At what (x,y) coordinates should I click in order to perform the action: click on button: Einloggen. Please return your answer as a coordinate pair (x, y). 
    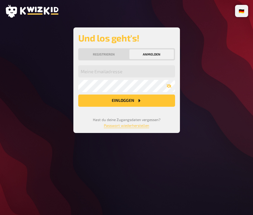
    Looking at the image, I should click on (127, 101).